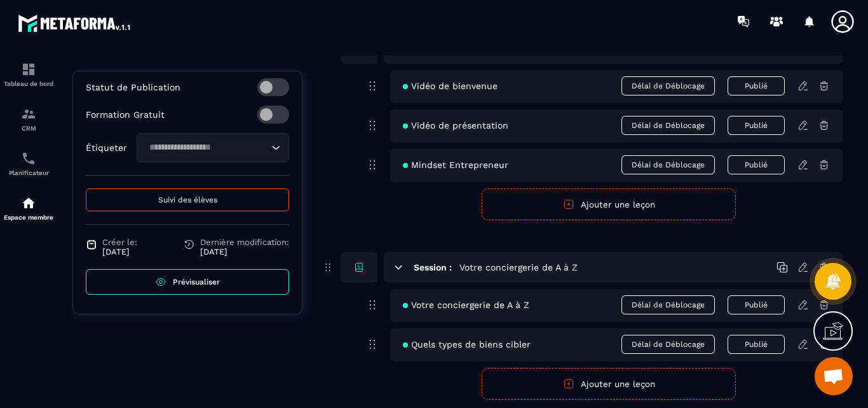  I want to click on a: automationsautomationsEspace membre, so click(29, 208).